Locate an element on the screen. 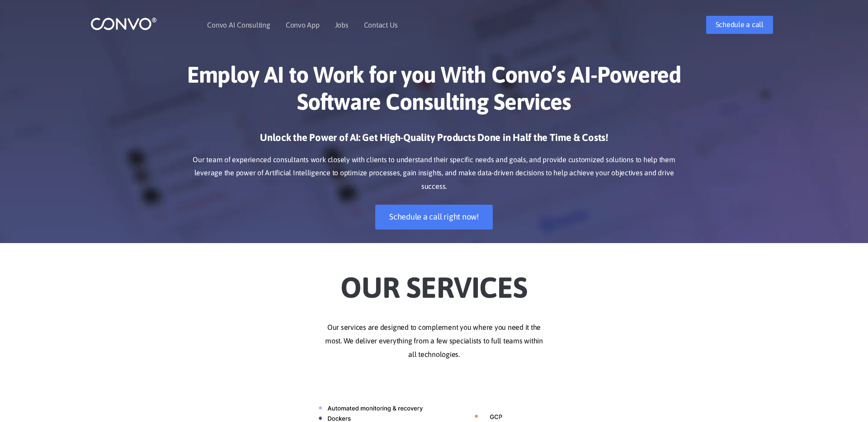 The image size is (868, 422). p: Our services are designed to complement you where you need it the most. We deliver everything fro... is located at coordinates (434, 342).